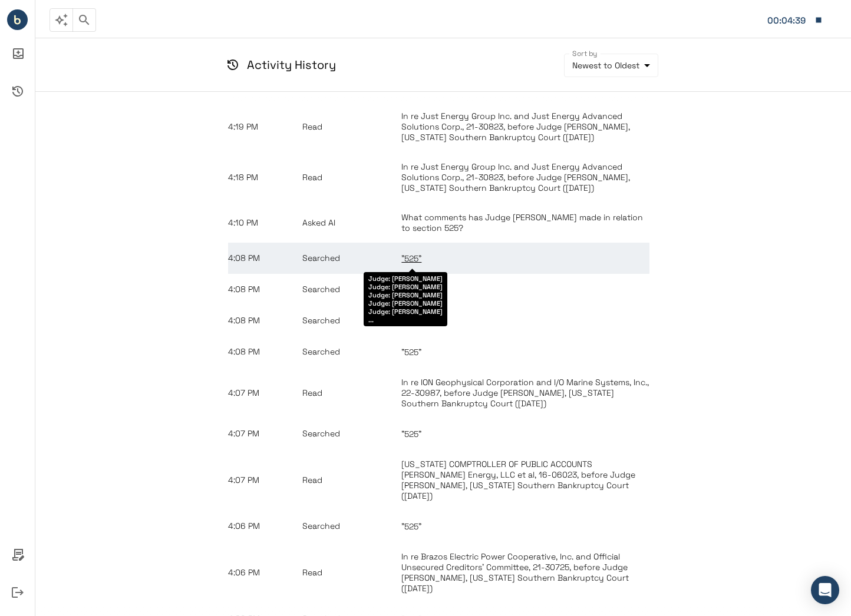 Image resolution: width=851 pixels, height=616 pixels. What do you see at coordinates (266, 127) in the screenshot?
I see `p: 4:19 PM` at bounding box center [266, 127].